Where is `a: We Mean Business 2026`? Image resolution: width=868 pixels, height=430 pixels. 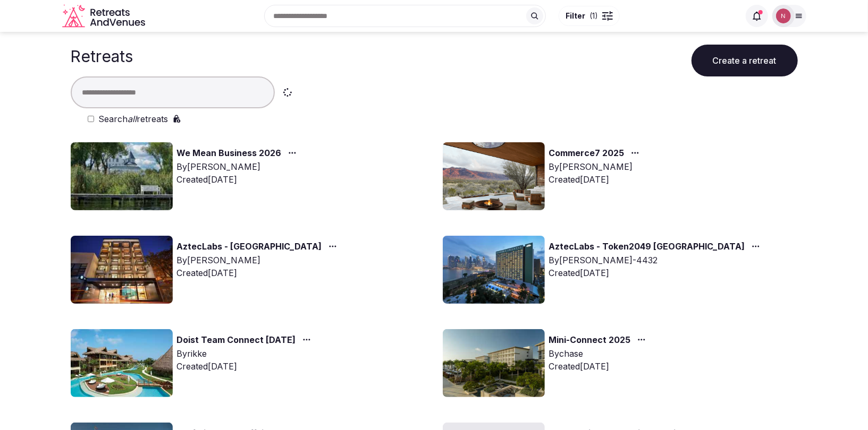 a: We Mean Business 2026 is located at coordinates (229, 153).